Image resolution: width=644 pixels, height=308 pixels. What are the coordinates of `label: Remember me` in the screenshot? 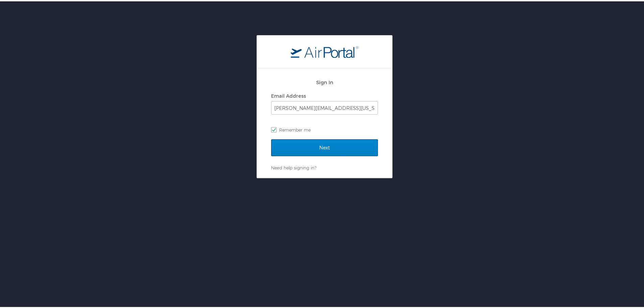 It's located at (325, 128).